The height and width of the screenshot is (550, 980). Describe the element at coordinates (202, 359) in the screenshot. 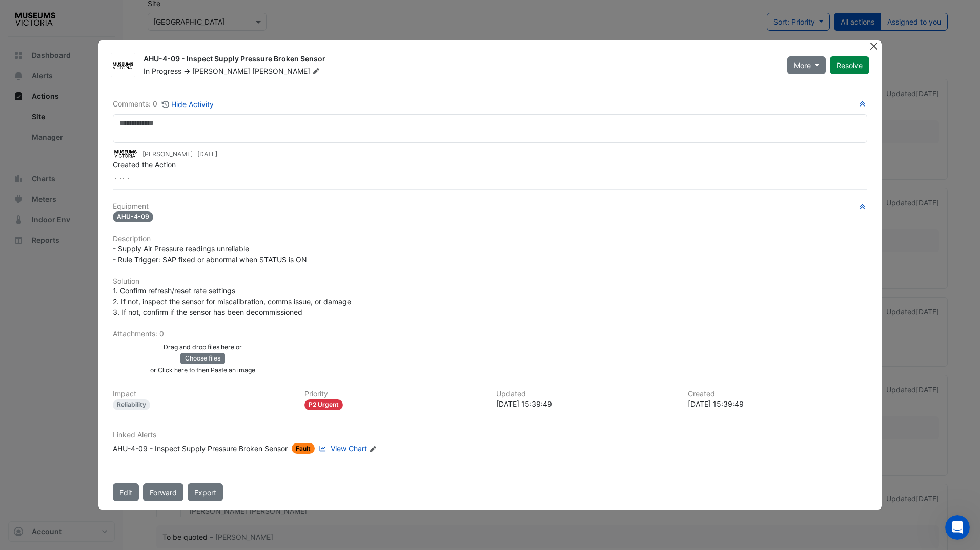

I see `button: Choose files` at that location.